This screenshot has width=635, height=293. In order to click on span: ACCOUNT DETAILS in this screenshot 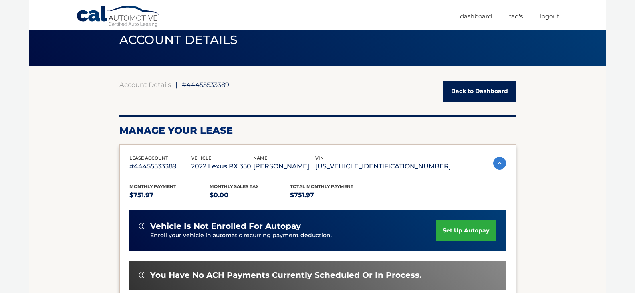, I will do `click(179, 40)`.